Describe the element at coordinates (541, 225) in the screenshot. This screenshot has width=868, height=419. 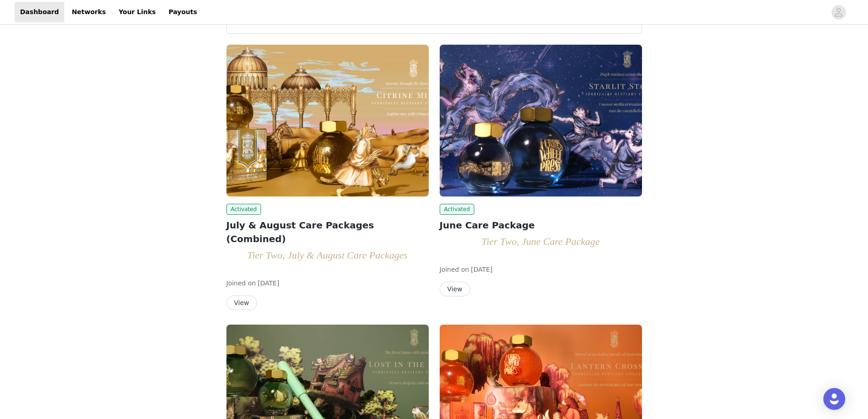
I see `h2: June Care Package` at that location.